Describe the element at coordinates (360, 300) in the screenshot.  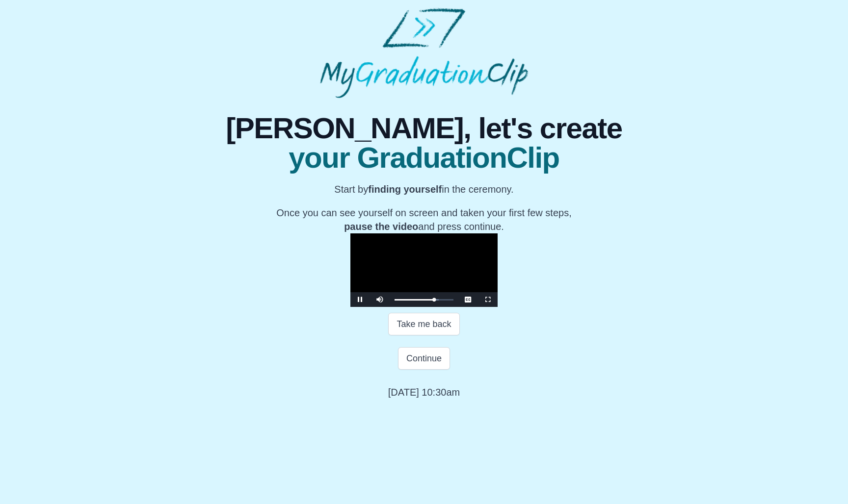
I see `button: Pause` at that location.